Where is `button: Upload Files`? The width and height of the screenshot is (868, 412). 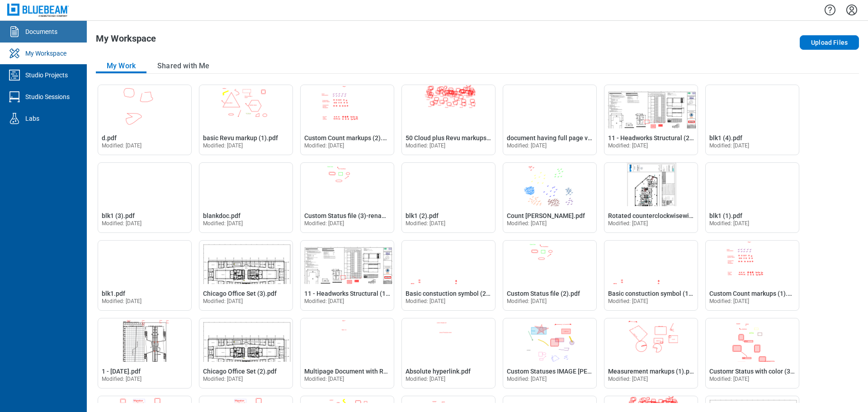
button: Upload Files is located at coordinates (829, 43).